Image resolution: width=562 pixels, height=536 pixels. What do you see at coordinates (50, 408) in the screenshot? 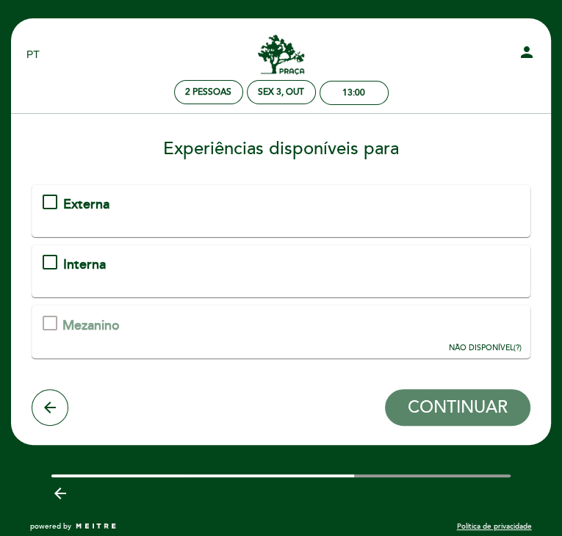
I see `i: arrow_back` at bounding box center [50, 408].